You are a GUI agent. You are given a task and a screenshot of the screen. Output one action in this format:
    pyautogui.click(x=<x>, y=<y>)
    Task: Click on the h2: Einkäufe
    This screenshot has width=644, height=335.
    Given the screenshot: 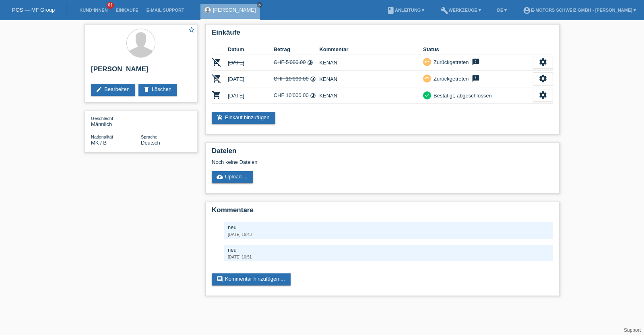 What is the action you would take?
    pyautogui.click(x=382, y=35)
    